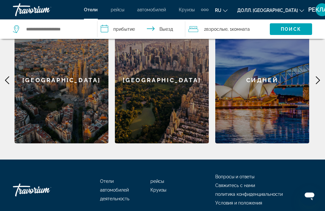  Describe the element at coordinates (235, 176) in the screenshot. I see `ya-tr-span: Вопросы и ответы` at that location.